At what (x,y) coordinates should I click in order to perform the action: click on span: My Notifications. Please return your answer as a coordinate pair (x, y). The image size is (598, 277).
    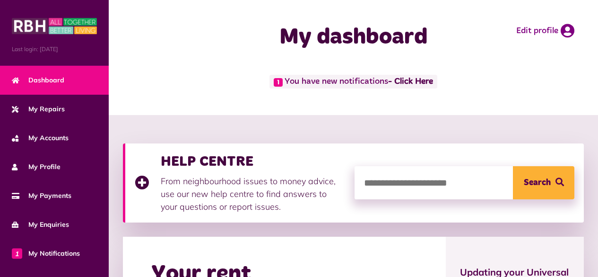
    Looking at the image, I should click on (46, 253).